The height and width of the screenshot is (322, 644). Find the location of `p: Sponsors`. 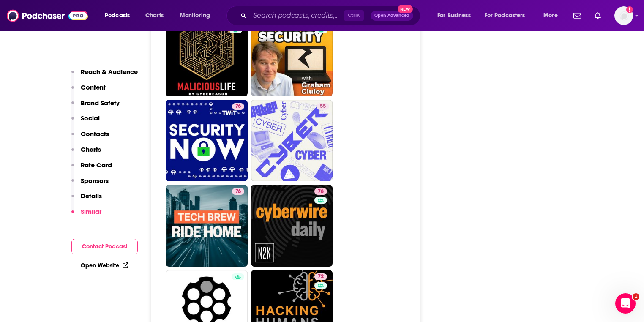

p: Sponsors is located at coordinates (95, 180).